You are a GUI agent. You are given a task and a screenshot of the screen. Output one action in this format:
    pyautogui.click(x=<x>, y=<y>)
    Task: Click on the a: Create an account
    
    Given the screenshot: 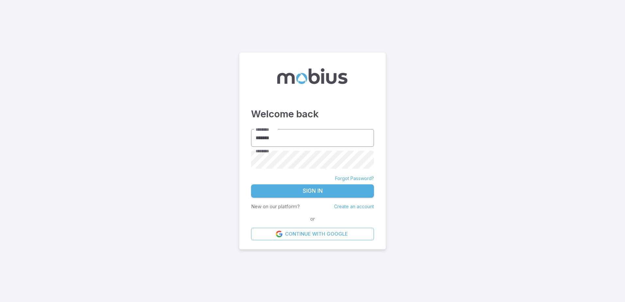 What is the action you would take?
    pyautogui.click(x=354, y=206)
    